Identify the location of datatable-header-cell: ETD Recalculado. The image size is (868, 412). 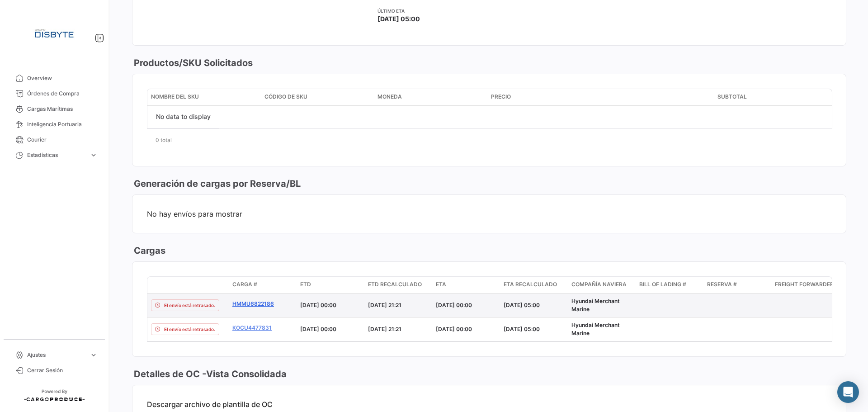
(398, 285).